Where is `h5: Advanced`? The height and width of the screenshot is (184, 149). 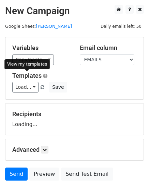
h5: Advanced is located at coordinates (75, 149).